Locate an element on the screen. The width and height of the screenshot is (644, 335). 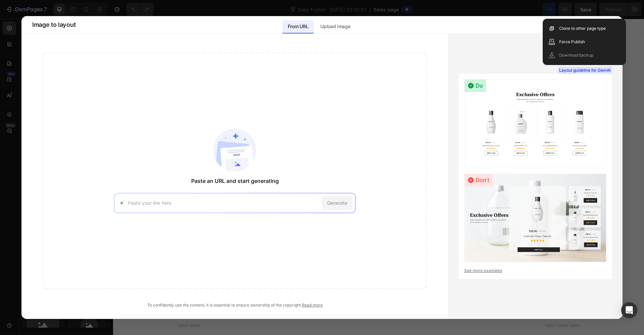
p: Download backup is located at coordinates (576, 55).